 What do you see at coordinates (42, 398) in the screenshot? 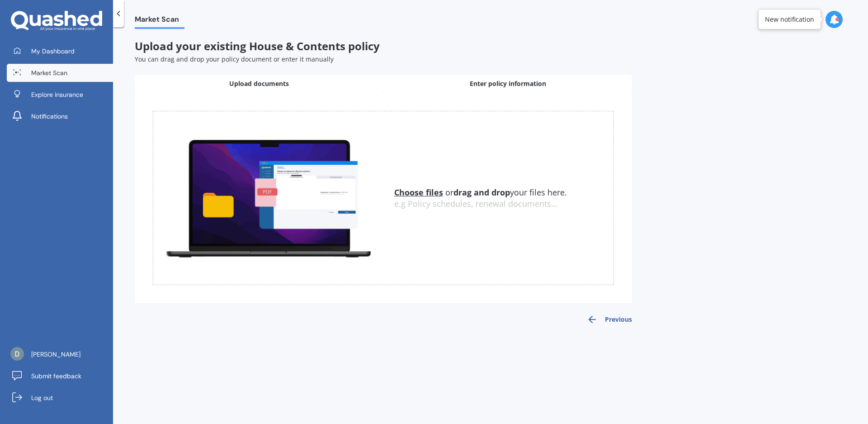
I see `span: Log out` at bounding box center [42, 398].